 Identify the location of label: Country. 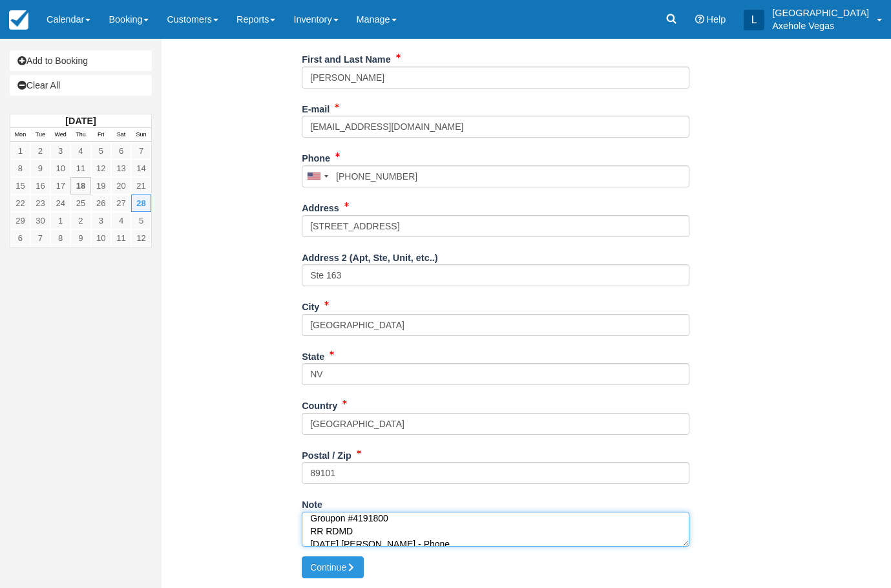
(319, 404).